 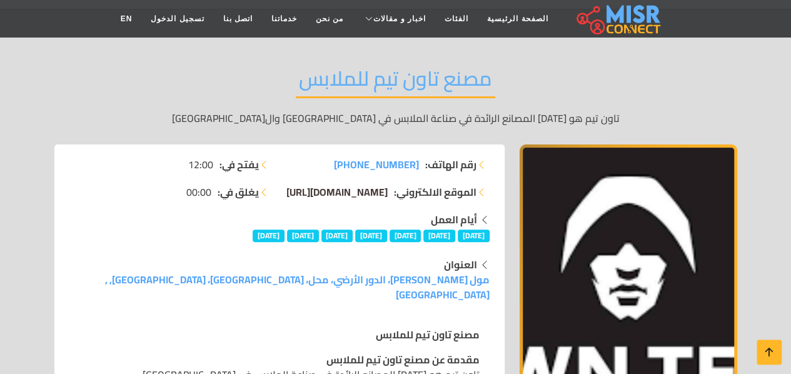 I want to click on a: EN, so click(x=126, y=19).